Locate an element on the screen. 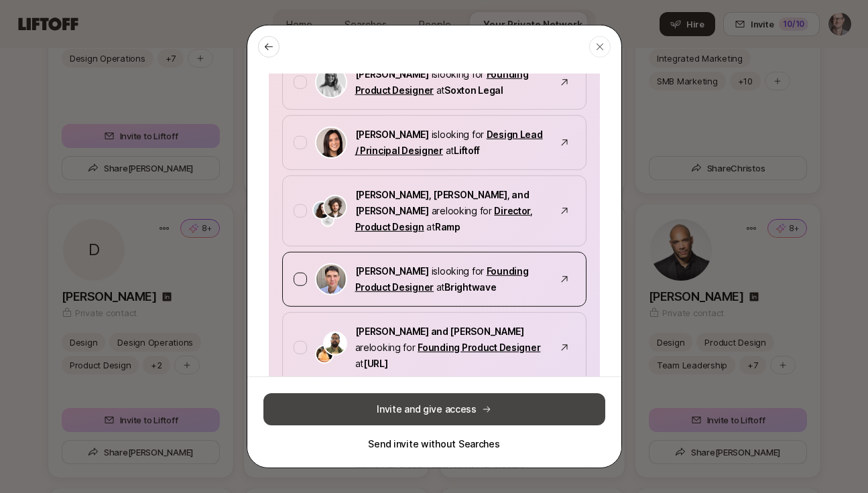  a: Design Lead / Principal Designer is located at coordinates (449, 142).